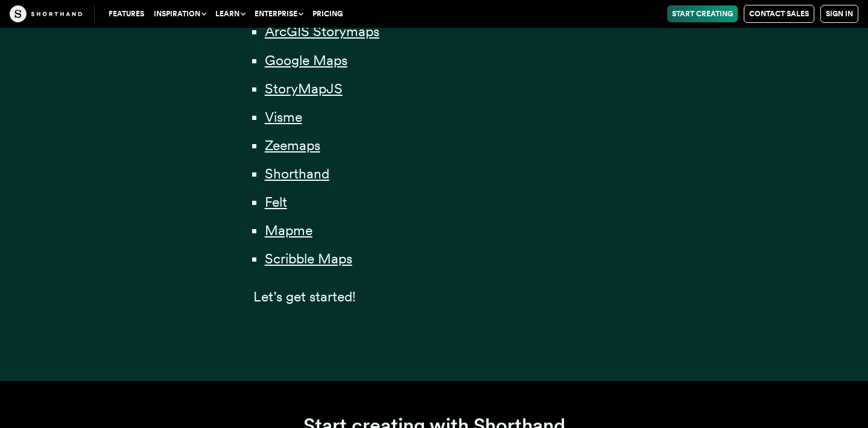  What do you see at coordinates (293, 145) in the screenshot?
I see `a: Zeemaps` at bounding box center [293, 145].